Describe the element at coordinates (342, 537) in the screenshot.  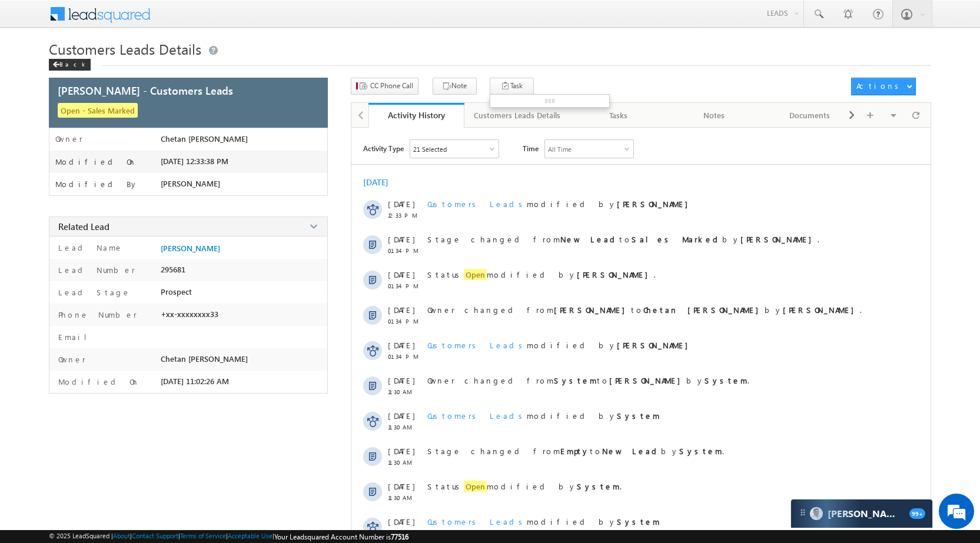
I see `span: Your Leadsquared Account Number is` at that location.